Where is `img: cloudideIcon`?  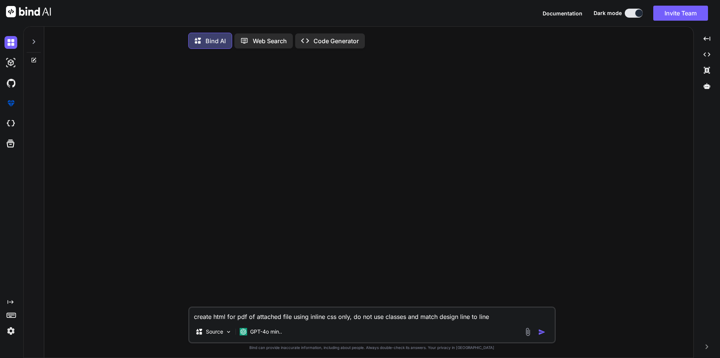 img: cloudideIcon is located at coordinates (11, 123).